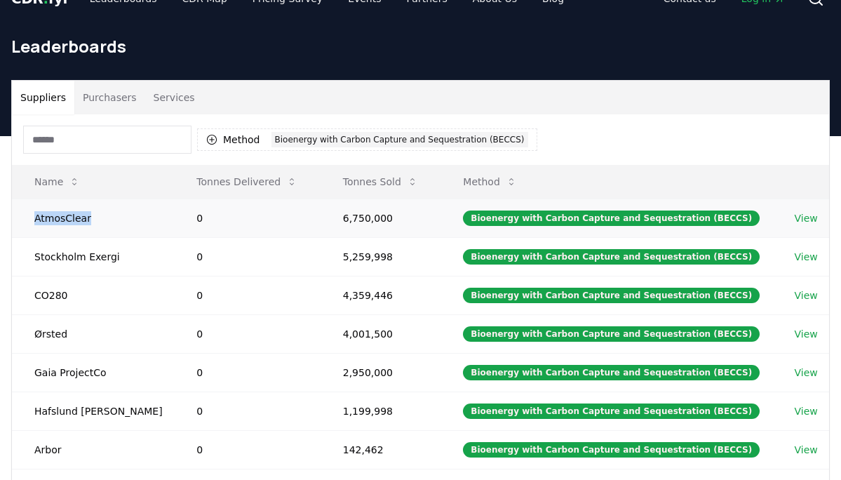  What do you see at coordinates (367, 140) in the screenshot?
I see `button: MethodBioenergy with Carbon Capture and Sequestration (BECCS)` at bounding box center [367, 140].